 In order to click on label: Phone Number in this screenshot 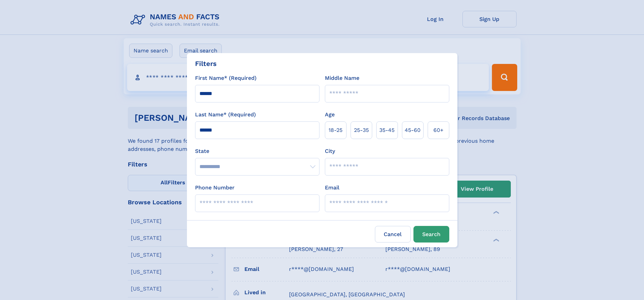, I will do `click(215, 188)`.